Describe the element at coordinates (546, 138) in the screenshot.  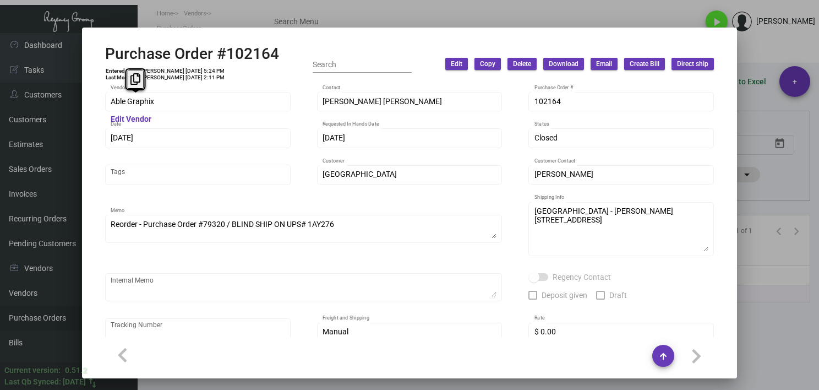
I see `span: Closed` at that location.